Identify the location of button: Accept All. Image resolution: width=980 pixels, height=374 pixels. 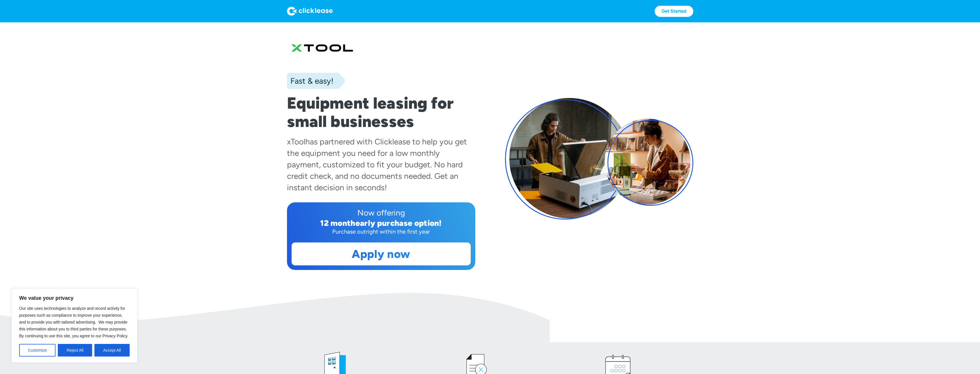
(112, 350).